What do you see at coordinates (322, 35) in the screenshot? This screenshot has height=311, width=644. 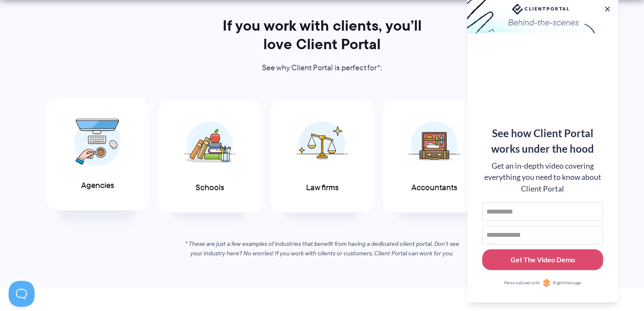 I see `h2: If you work with clients, you’ll love Client Portal` at bounding box center [322, 35].